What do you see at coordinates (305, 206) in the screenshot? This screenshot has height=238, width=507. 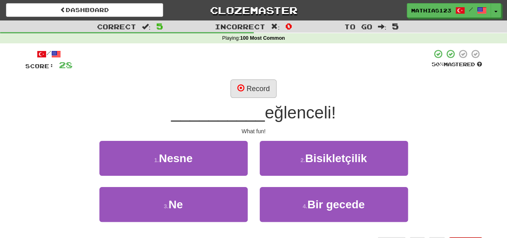 I see `small: 4 .` at bounding box center [305, 206].